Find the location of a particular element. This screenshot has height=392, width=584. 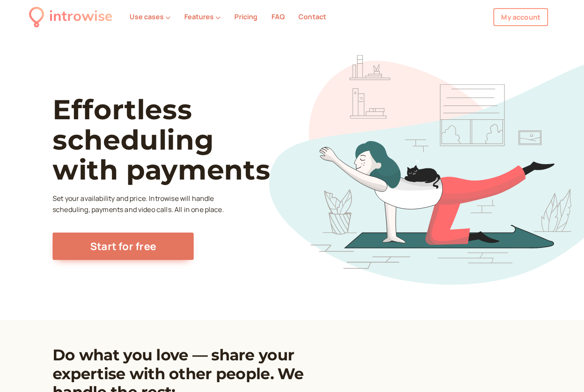

a: My account is located at coordinates (521, 17).